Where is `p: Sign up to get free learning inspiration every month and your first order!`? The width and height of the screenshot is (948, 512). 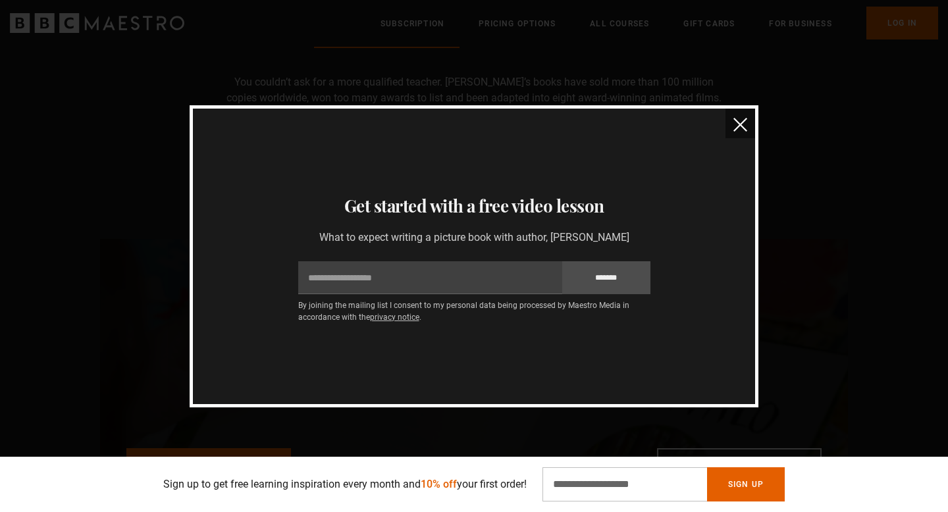
p: Sign up to get free learning inspiration every month and your first order! is located at coordinates (345, 484).